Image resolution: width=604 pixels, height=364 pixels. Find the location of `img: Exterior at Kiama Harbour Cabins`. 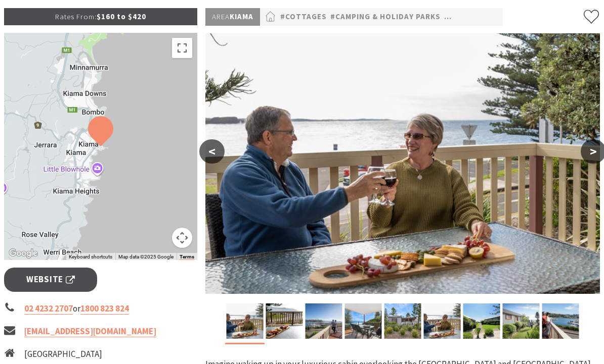

img: Exterior at Kiama Harbour Cabins is located at coordinates (402, 321).